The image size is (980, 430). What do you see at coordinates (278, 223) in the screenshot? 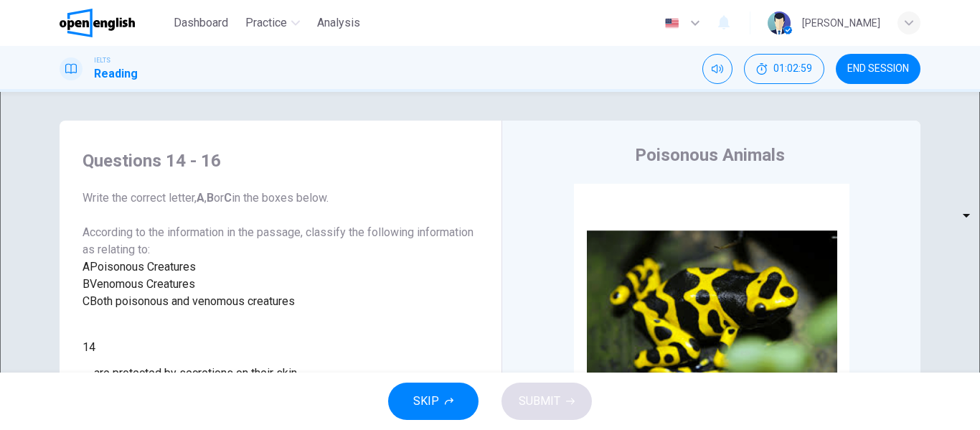
I see `span: Write the correct letter, , or in the boxes below. According to the information in the passage, c...` at bounding box center [278, 223].